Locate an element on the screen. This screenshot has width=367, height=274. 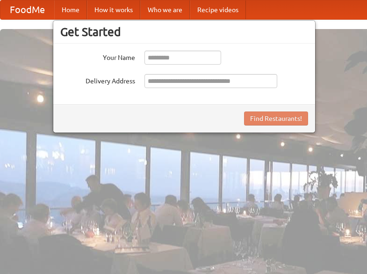
h3: Get Started is located at coordinates (184, 32).